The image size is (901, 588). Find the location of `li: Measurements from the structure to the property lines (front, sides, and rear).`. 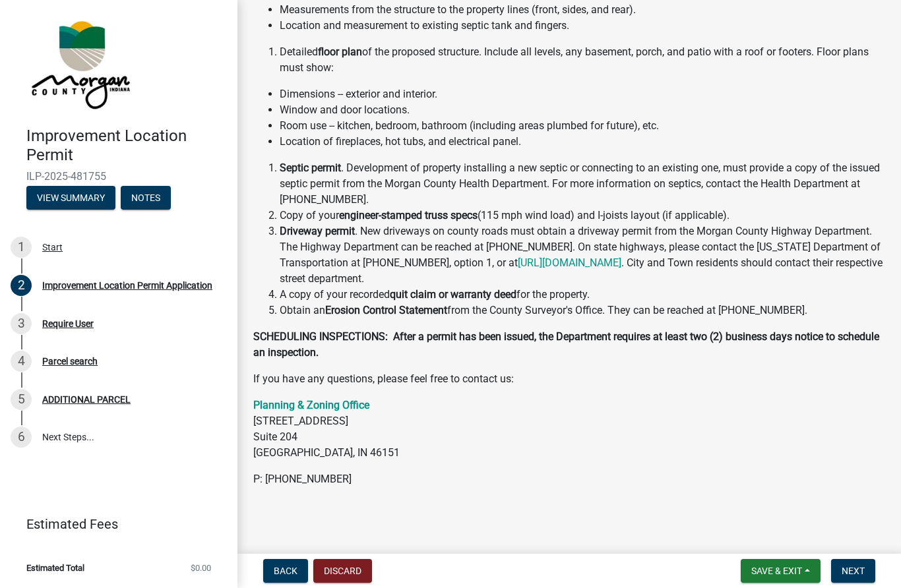

li: Measurements from the structure to the property lines (front, sides, and rear). is located at coordinates (582, 10).